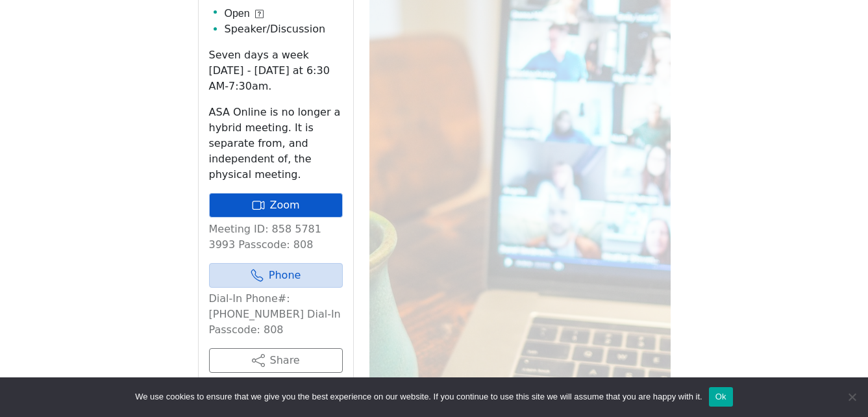 The width and height of the screenshot is (868, 417). I want to click on span: No, so click(852, 397).